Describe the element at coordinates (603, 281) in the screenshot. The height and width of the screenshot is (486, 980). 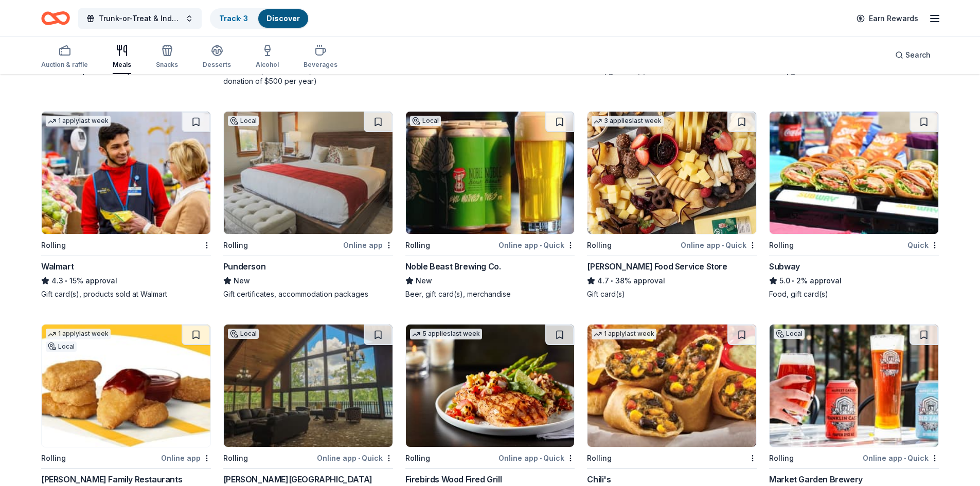
I see `span: 4.7` at that location.